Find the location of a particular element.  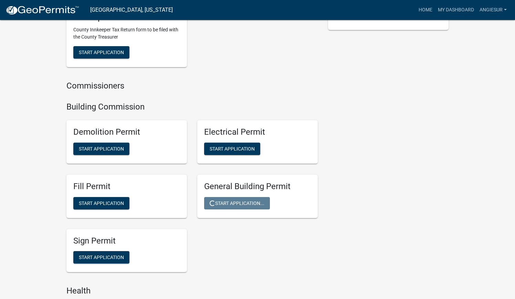

a: My Dashboard is located at coordinates (456, 10).